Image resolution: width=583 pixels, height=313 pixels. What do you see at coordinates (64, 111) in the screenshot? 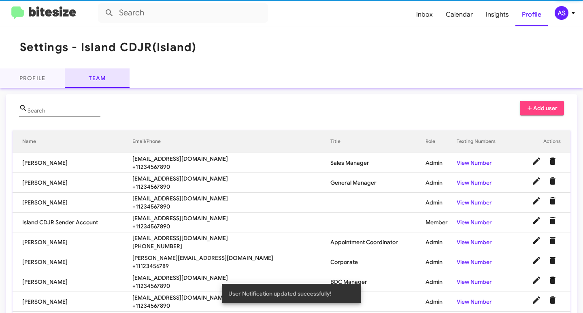
I see `input: Name or Email` at bounding box center [64, 111].